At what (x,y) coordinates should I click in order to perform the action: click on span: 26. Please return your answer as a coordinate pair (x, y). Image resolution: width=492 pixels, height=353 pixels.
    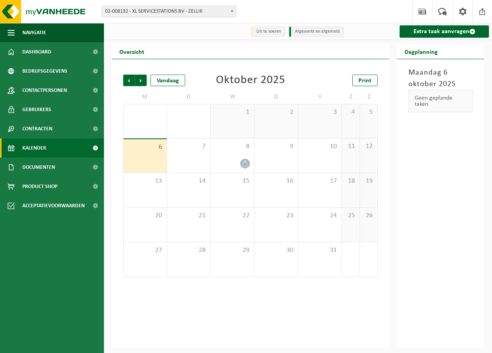
    Looking at the image, I should click on (368, 216).